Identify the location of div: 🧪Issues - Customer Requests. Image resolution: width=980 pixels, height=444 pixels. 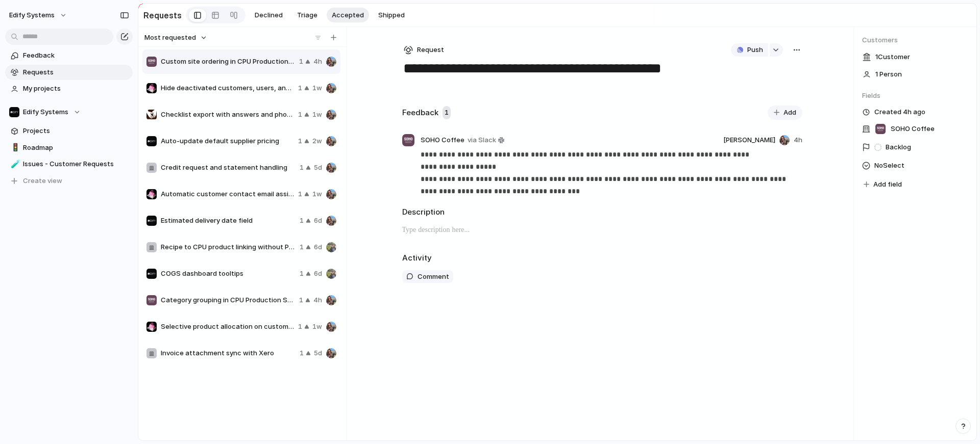
(69, 164).